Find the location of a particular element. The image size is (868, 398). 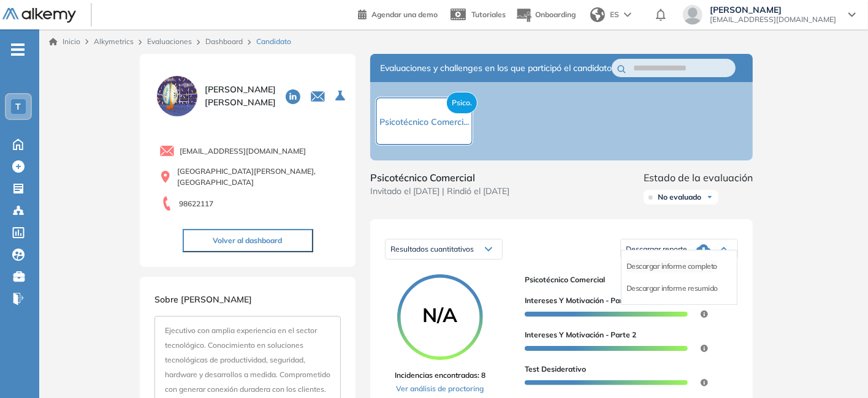

span: Evaluaciones y challenges en los que participó el candidato is located at coordinates (496, 68).